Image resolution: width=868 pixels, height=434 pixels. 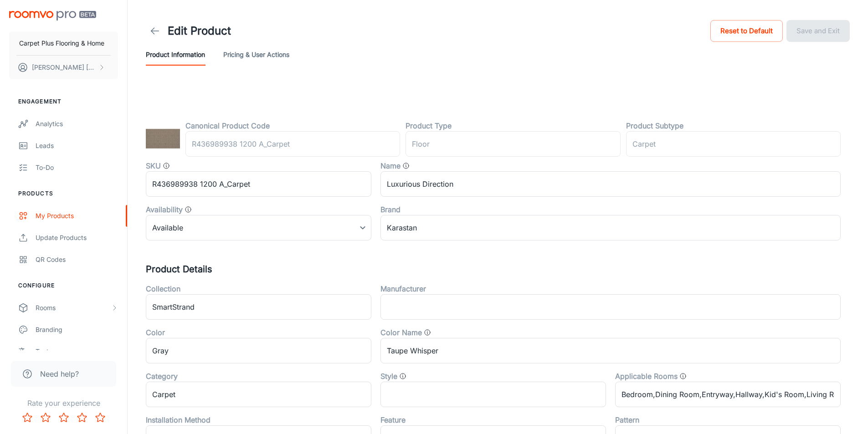 I want to click on label: Collection, so click(x=163, y=289).